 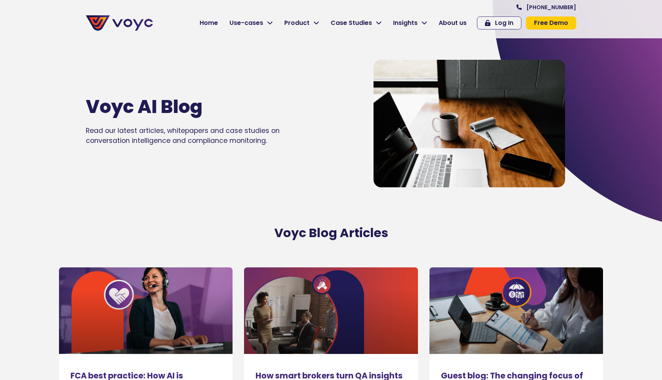 What do you see at coordinates (209, 23) in the screenshot?
I see `span: Home` at bounding box center [209, 23].